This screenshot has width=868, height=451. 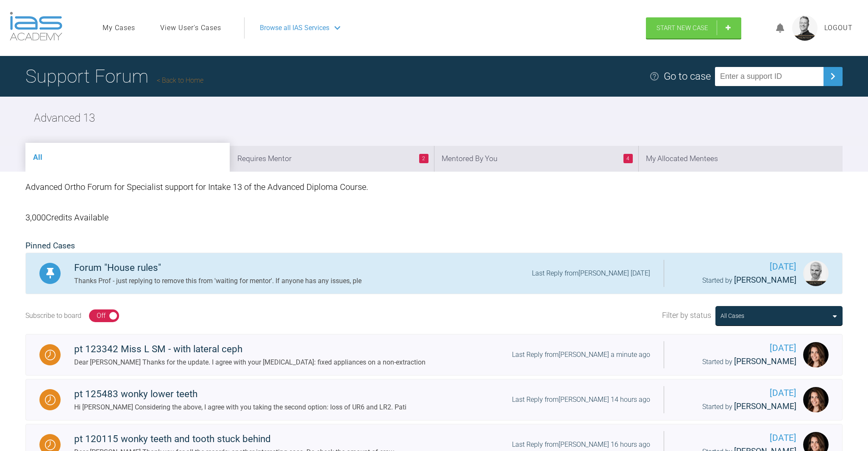 I want to click on li: My Allocated Mentees, so click(x=741, y=159).